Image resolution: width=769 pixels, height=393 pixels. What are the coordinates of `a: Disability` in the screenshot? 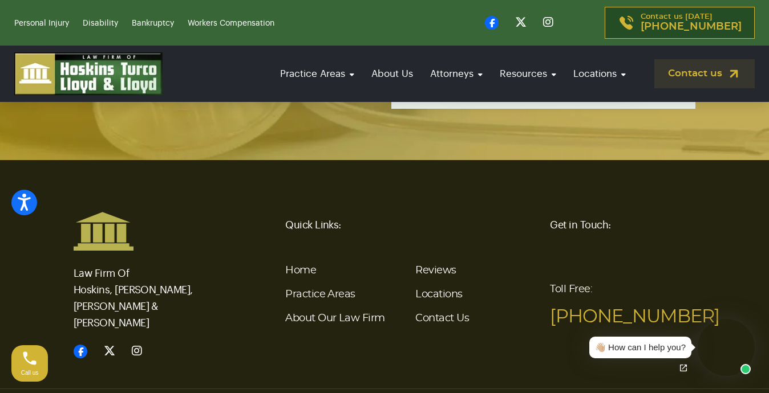 It's located at (100, 23).